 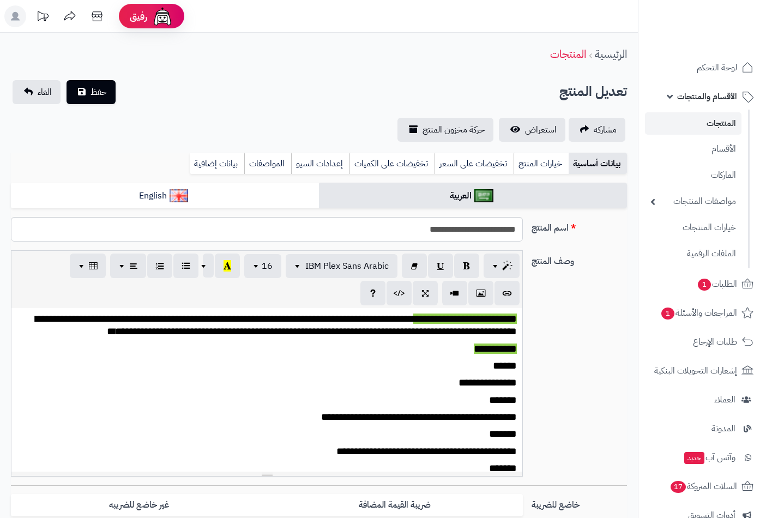 I want to click on a: الرئيسية, so click(x=611, y=54).